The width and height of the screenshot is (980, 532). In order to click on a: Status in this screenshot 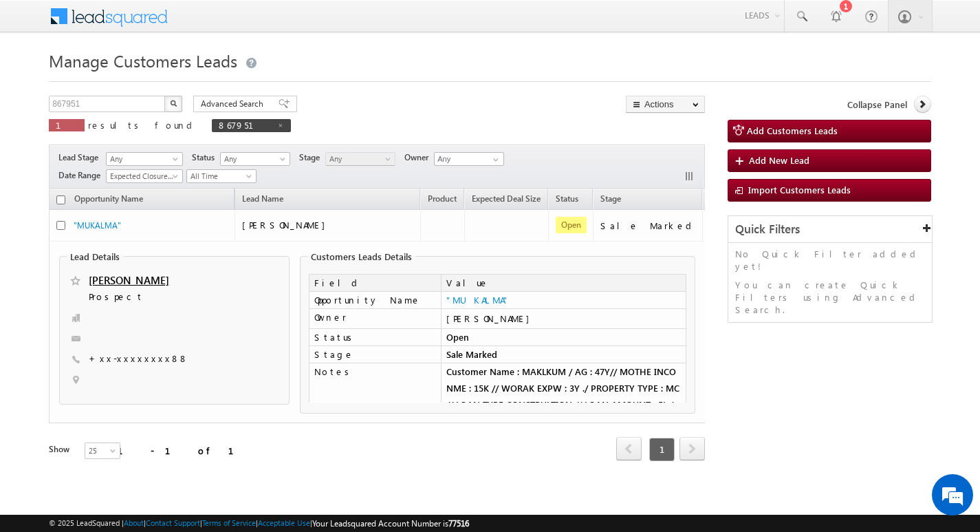, I will do `click(567, 200)`.